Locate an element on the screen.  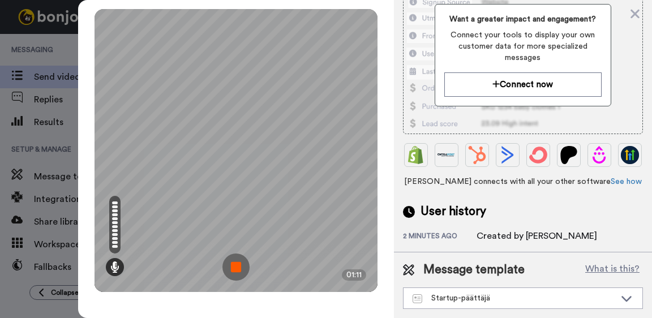
img: ConvertKit is located at coordinates (538, 155).